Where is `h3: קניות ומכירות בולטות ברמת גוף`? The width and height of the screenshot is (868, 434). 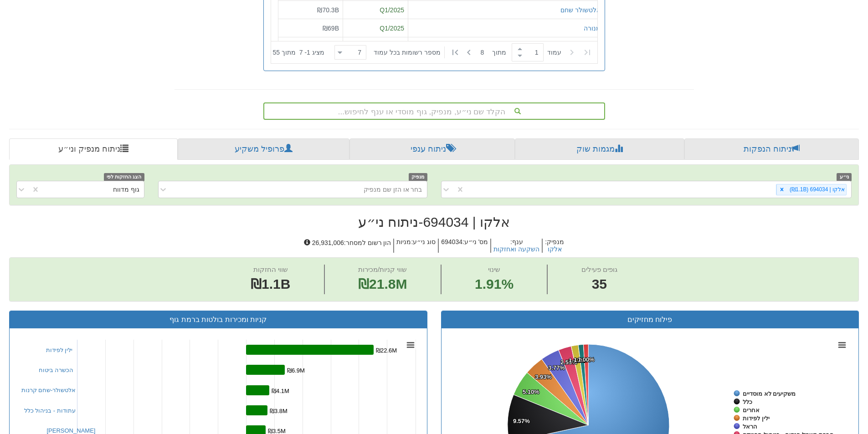 h3: קניות ומכירות בולטות ברמת גוף is located at coordinates (218, 320).